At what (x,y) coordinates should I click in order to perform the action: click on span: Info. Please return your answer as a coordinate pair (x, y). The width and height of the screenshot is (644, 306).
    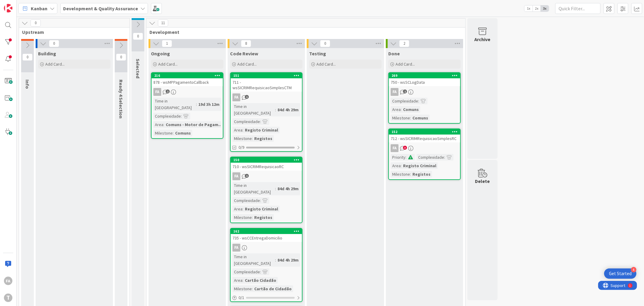
    Looking at the image, I should click on (27, 84).